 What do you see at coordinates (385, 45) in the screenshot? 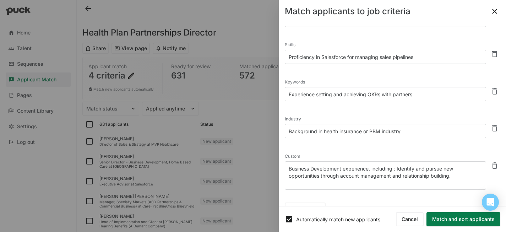
I see `div: Skills` at bounding box center [385, 45].